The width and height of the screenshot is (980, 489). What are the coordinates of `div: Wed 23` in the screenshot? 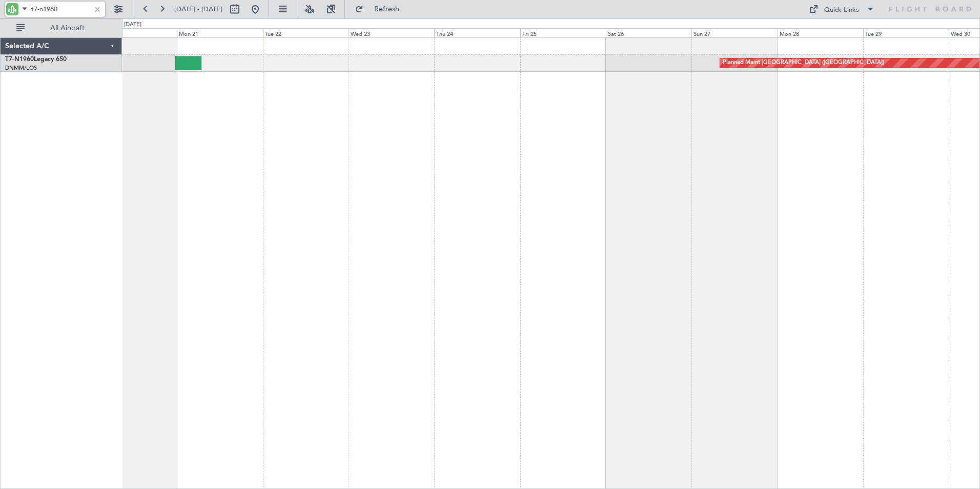 It's located at (391, 33).